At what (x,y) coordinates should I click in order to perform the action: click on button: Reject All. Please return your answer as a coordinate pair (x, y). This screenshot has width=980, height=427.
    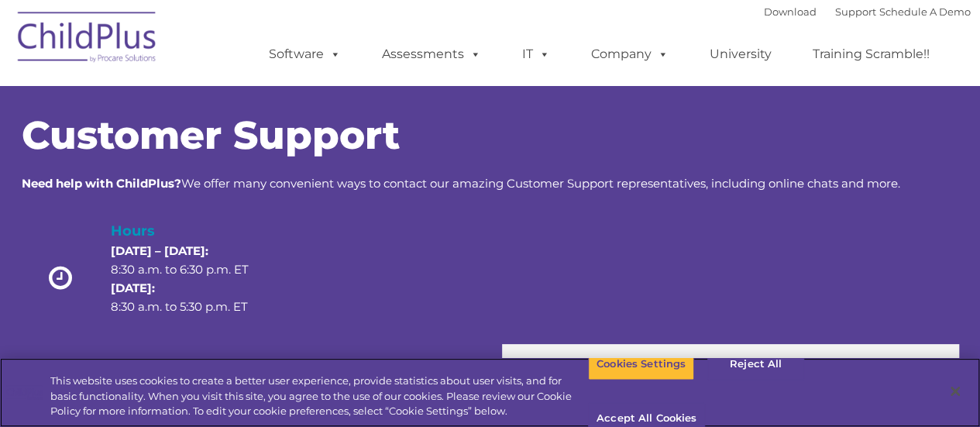
    Looking at the image, I should click on (755, 364).